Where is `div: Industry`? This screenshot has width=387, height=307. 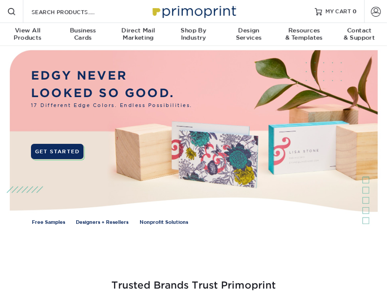 div: Industry is located at coordinates (193, 34).